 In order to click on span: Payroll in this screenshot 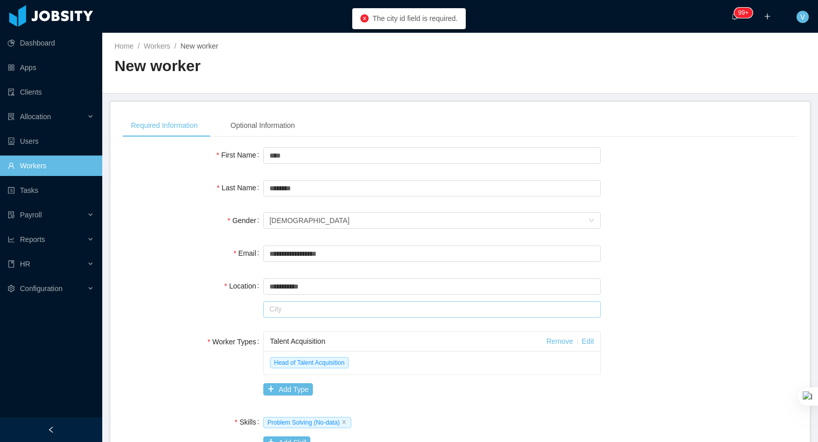, I will do `click(31, 215)`.